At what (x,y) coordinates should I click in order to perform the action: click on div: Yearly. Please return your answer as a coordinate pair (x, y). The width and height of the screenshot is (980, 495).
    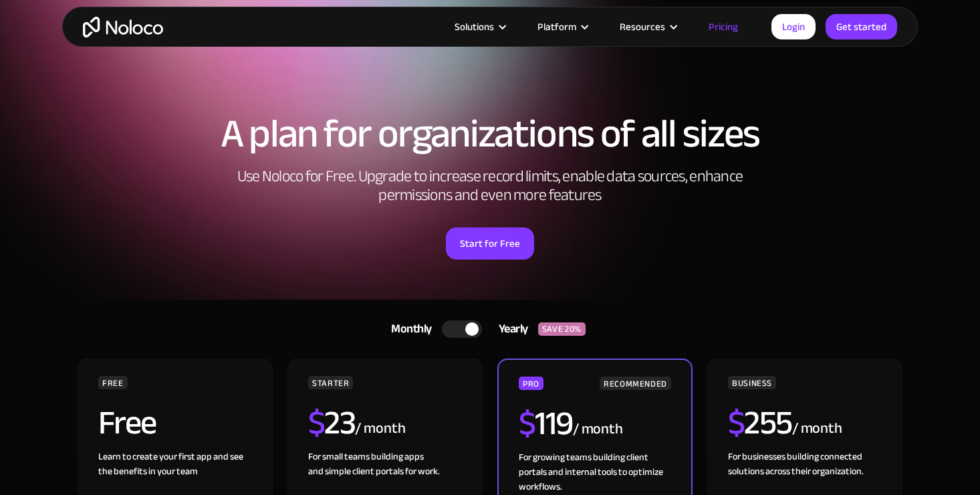
    Looking at the image, I should click on (510, 329).